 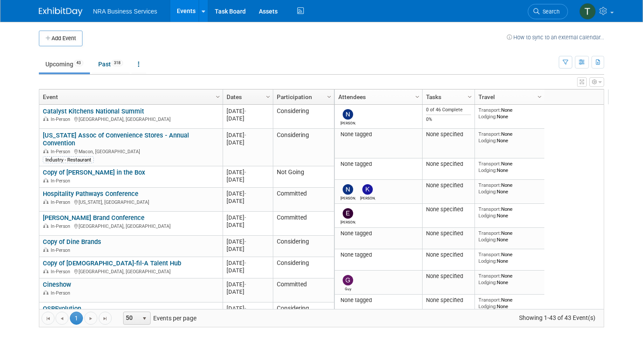 What do you see at coordinates (159, 318) in the screenshot?
I see `span: Events per page` at bounding box center [159, 318].